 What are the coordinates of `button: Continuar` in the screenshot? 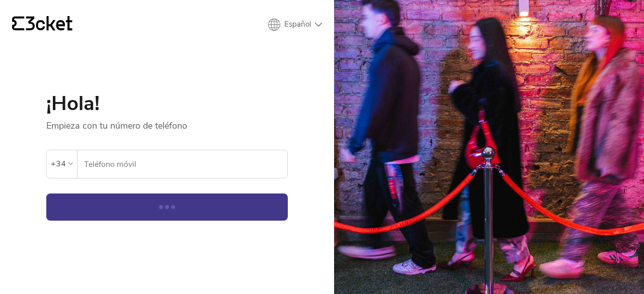 It's located at (167, 207).